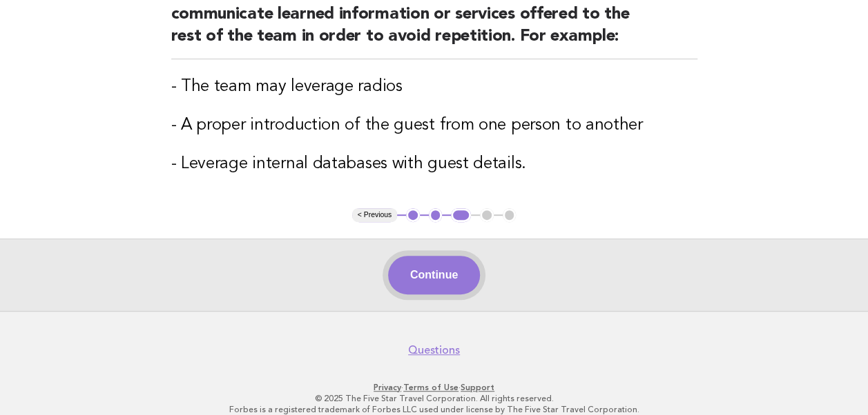  What do you see at coordinates (434, 398) in the screenshot?
I see `p: © 2025 The Five Star Travel Corporation. All rights reserved.` at bounding box center [434, 398].